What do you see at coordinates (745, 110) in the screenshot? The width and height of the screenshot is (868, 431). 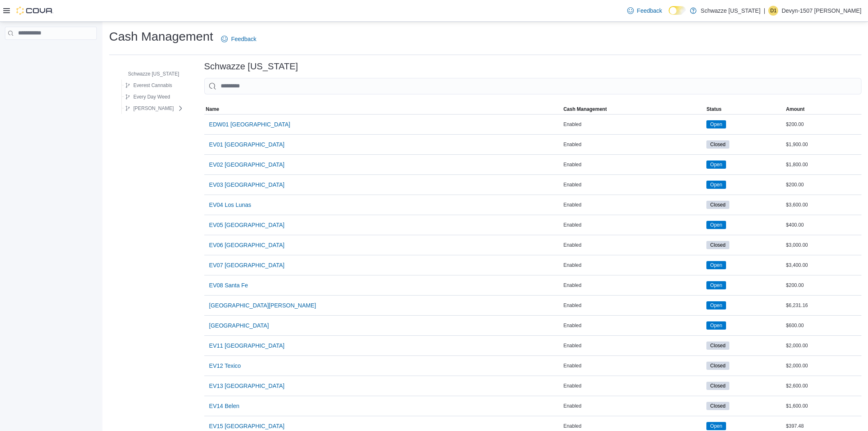 I see `button: Status` at bounding box center [745, 110].